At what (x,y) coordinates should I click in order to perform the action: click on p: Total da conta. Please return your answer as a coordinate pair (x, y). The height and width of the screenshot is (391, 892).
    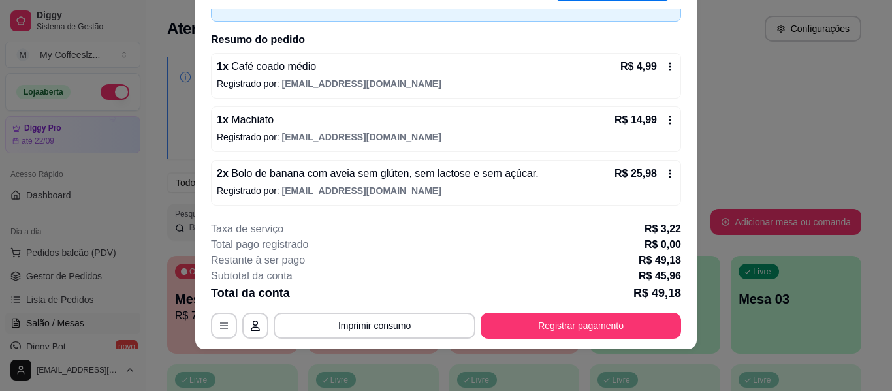
    Looking at the image, I should click on (250, 293).